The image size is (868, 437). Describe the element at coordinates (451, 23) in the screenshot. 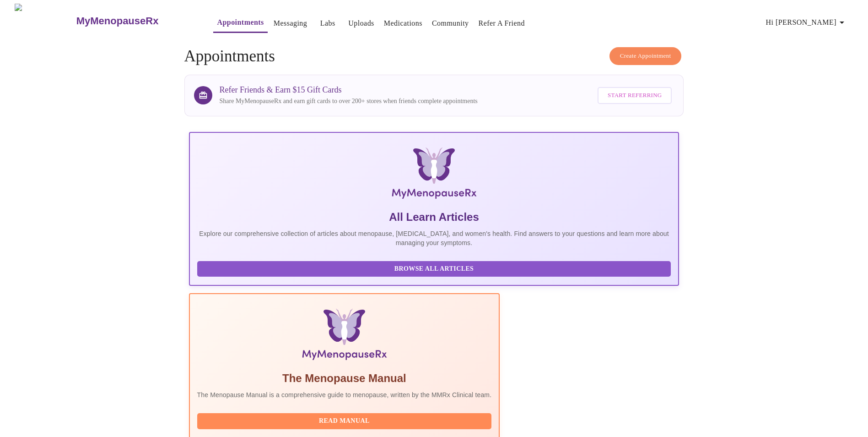

I see `a: Community` at that location.